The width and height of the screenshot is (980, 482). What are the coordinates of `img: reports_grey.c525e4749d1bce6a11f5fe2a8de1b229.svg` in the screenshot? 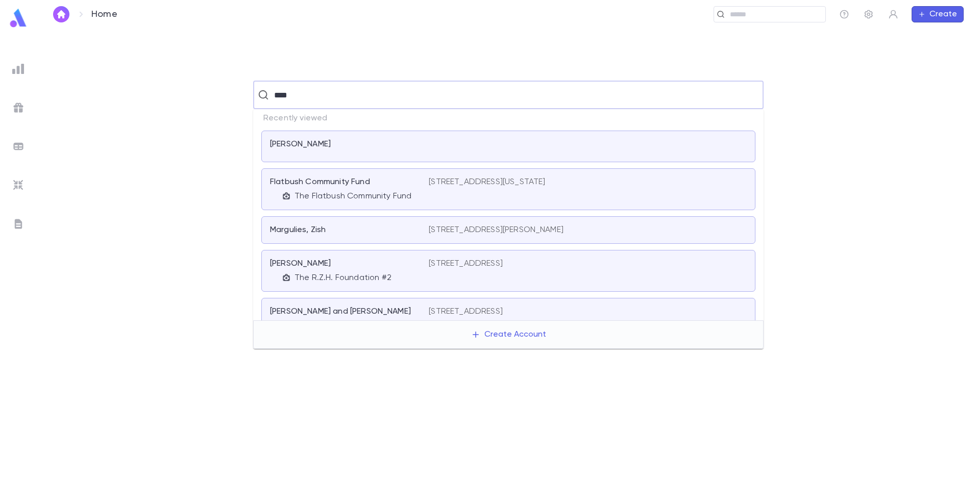 It's located at (18, 69).